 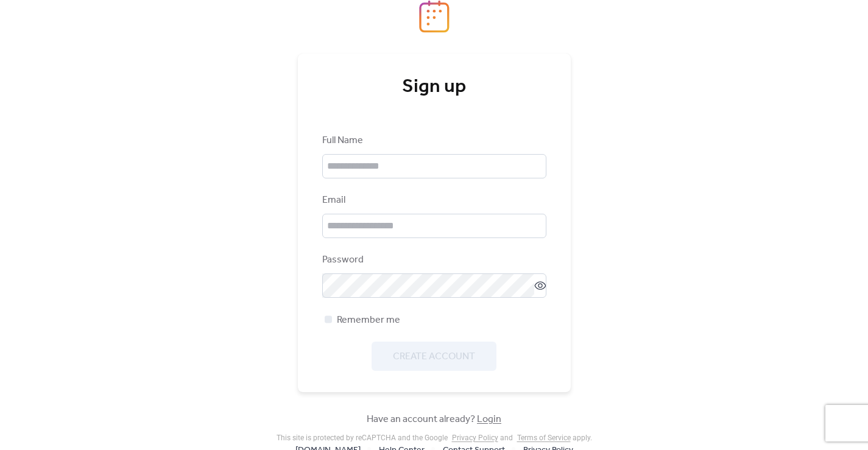 I want to click on div: Email, so click(x=434, y=200).